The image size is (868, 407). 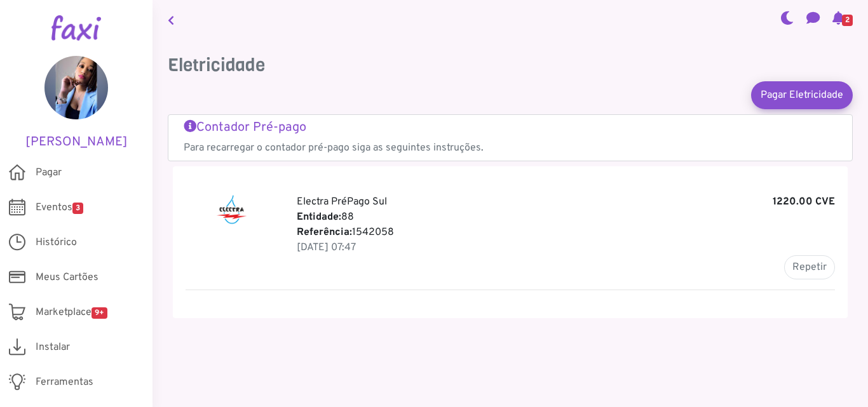 What do you see at coordinates (71, 313) in the screenshot?
I see `span: Marketplace` at bounding box center [71, 313].